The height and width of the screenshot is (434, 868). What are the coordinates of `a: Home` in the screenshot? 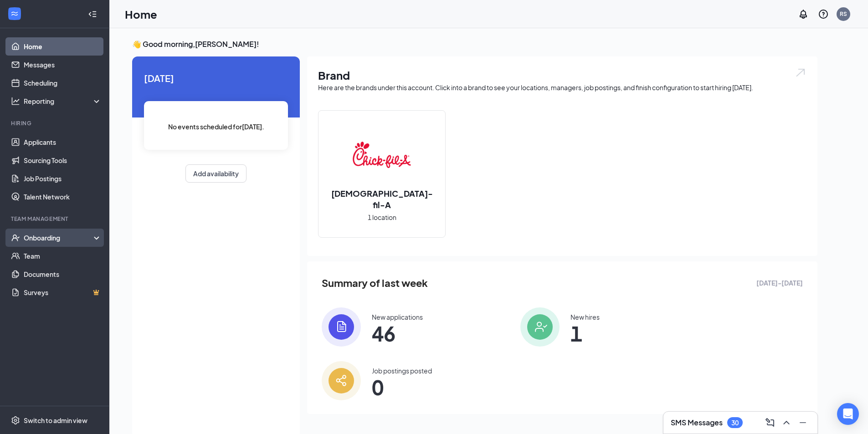 It's located at (63, 46).